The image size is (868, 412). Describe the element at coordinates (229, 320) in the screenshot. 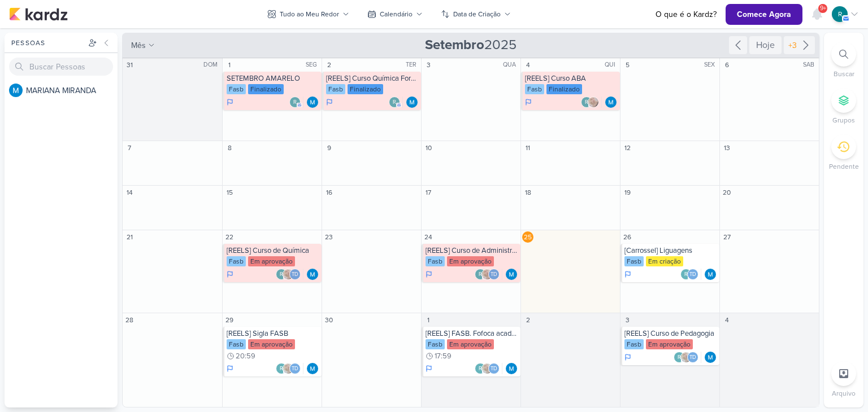

I see `div: 29` at that location.